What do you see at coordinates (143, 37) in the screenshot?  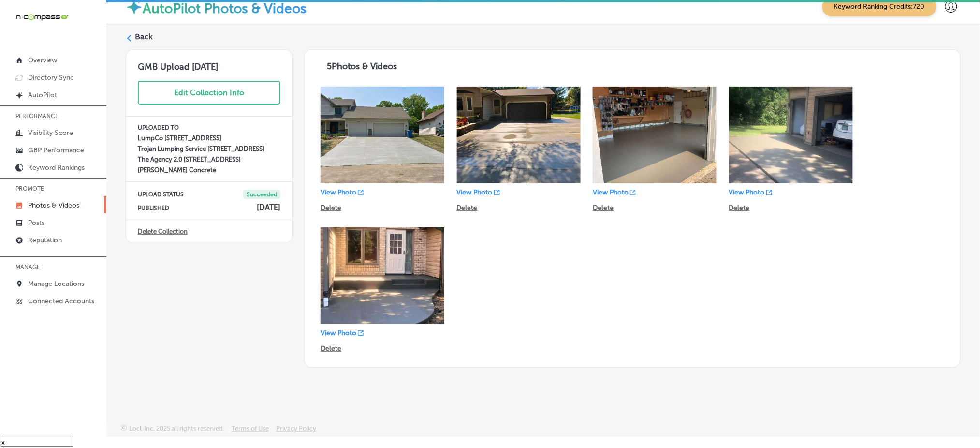 I see `label: Back` at bounding box center [143, 37].